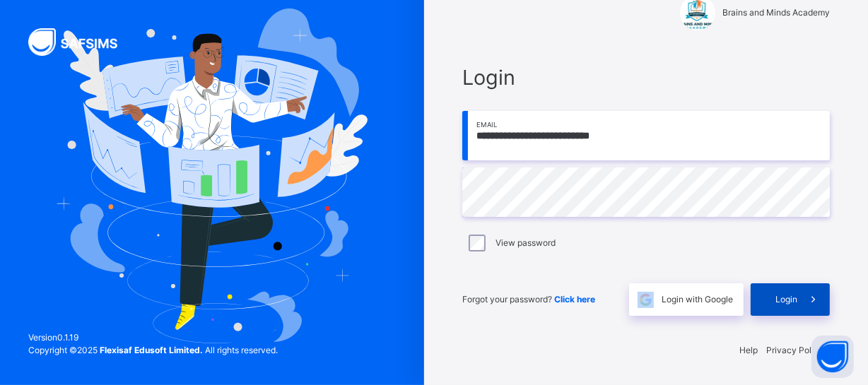  I want to click on strong: Flexisaf Edusoft Limited., so click(151, 350).